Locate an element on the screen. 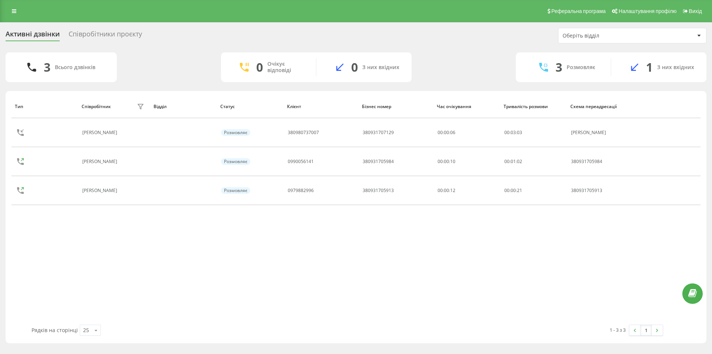 The height and width of the screenshot is (354, 712). div: Відділ is located at coordinates (183, 107).